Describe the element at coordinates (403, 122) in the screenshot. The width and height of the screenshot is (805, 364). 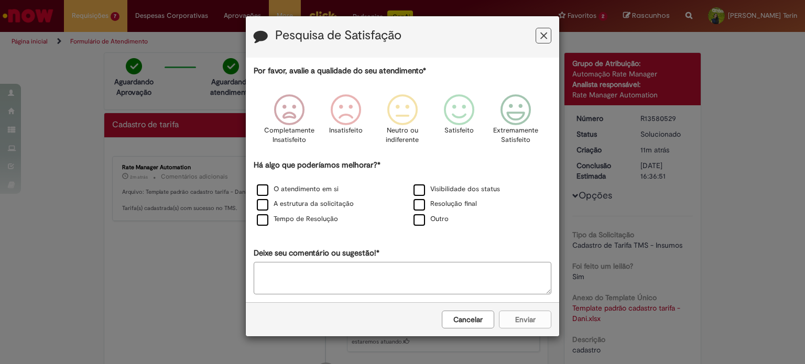
I see `div: Neutro ou indiferente` at that location.